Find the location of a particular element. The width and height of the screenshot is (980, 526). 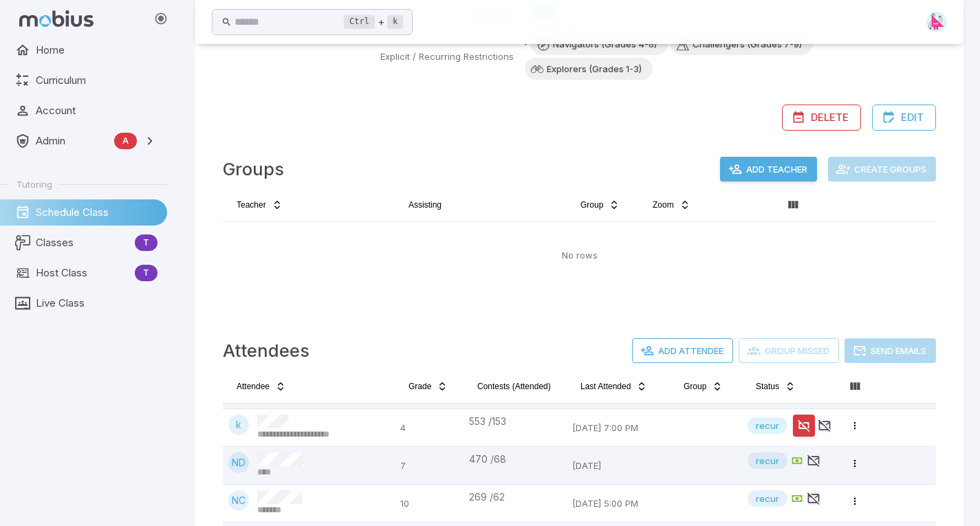

div: k is located at coordinates (238, 425).